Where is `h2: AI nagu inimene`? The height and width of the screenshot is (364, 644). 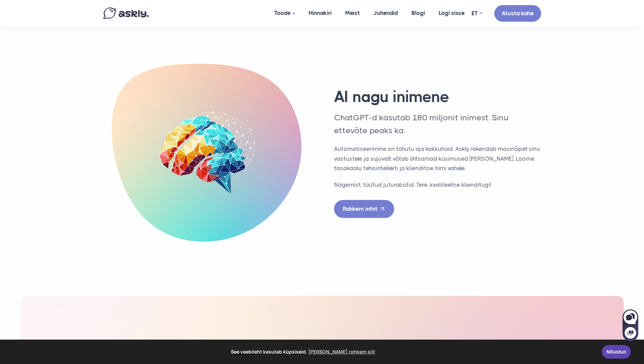 h2: AI nagu inimene is located at coordinates (437, 97).